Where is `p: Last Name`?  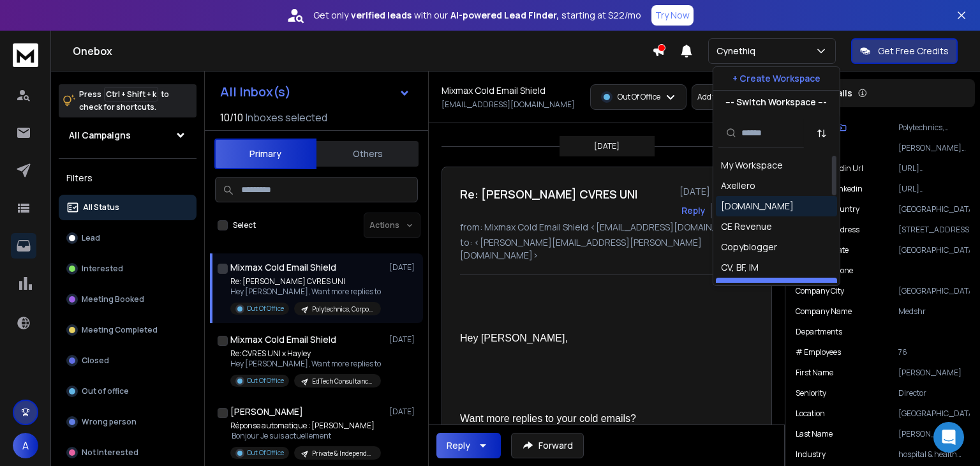 p: Last Name is located at coordinates (814, 434).